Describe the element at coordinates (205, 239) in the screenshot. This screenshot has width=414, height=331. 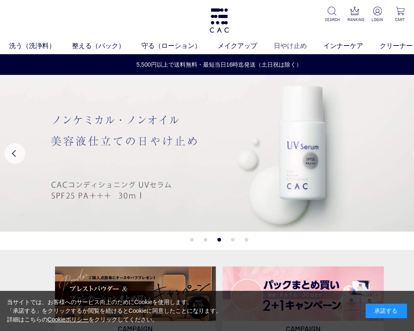
I see `button: 2 of 5` at that location.